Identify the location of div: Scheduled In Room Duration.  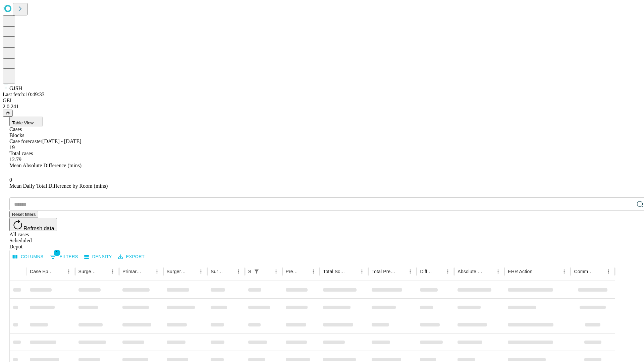
(249, 272).